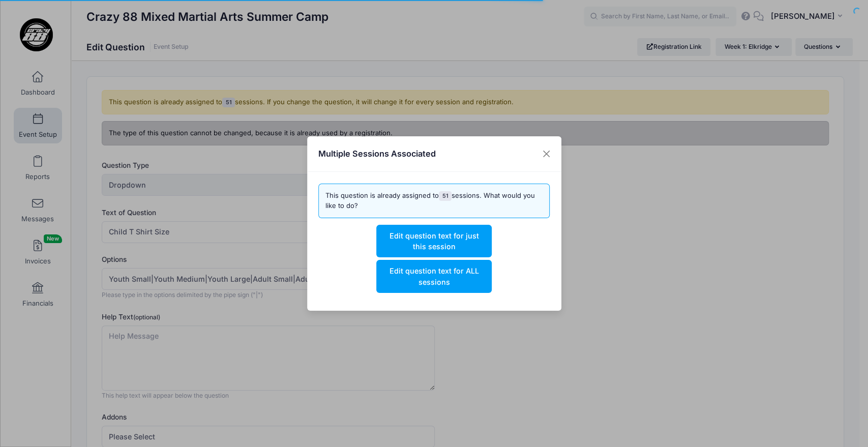  Describe the element at coordinates (445, 196) in the screenshot. I see `span: 51` at that location.